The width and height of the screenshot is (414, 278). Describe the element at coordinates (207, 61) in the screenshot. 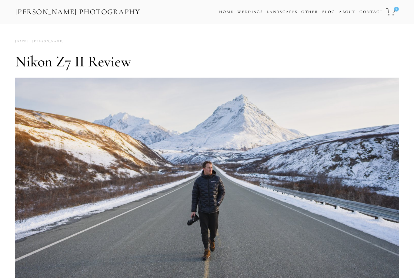

I see `h1: Nikon Z7 II Review` at that location.